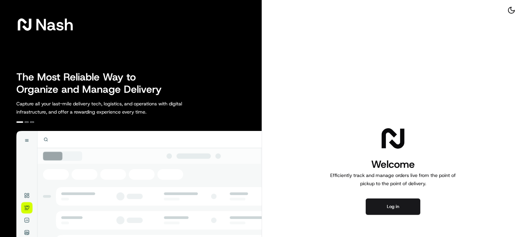  What do you see at coordinates (93, 83) in the screenshot?
I see `h2: The Most Reliable Way to Organize and Manage Delivery` at bounding box center [93, 83].